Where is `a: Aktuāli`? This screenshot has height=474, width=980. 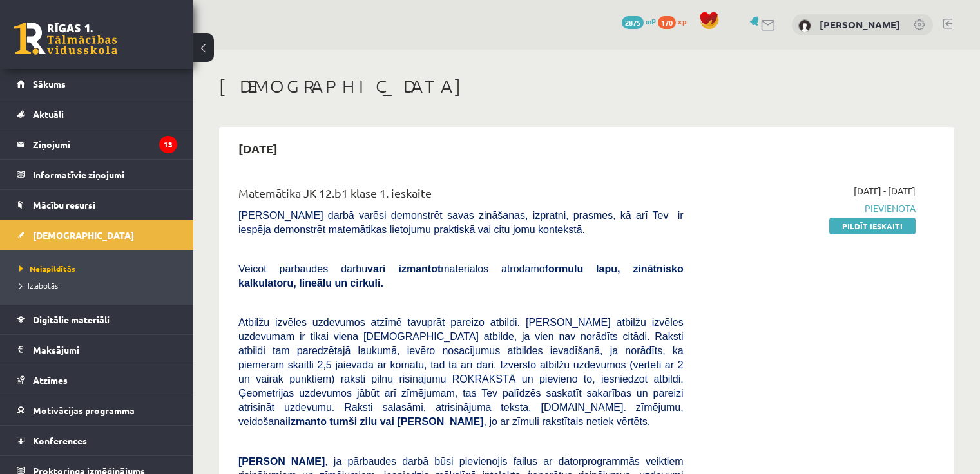 a: Aktuāli is located at coordinates (97, 114).